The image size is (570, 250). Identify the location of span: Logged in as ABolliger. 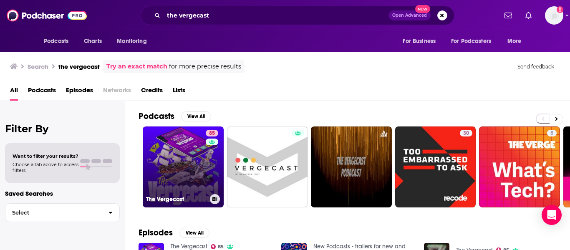
(554, 15).